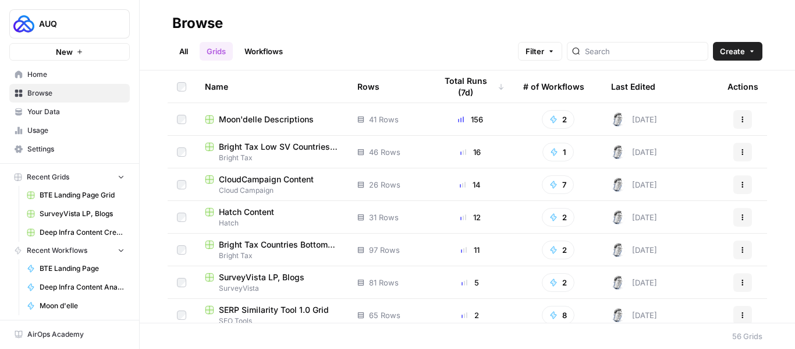  Describe the element at coordinates (272, 315) in the screenshot. I see `a: SERP Similarity Tool 1.0 GridSEO Tools` at that location.